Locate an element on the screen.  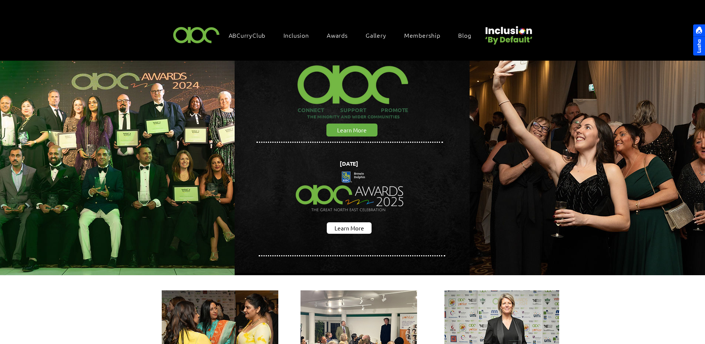
a: ABCurryClub is located at coordinates (251, 35).